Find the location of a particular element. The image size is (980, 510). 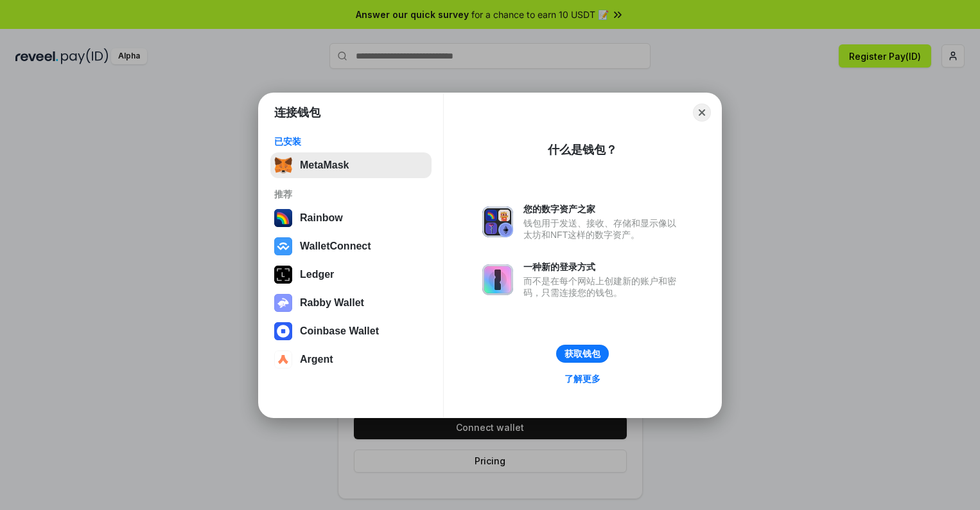

h1: 连接钱包 is located at coordinates (298, 113).